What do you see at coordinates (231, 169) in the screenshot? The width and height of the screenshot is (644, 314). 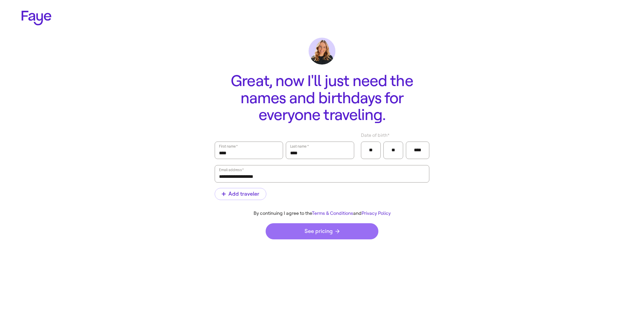 I see `label: Email address` at bounding box center [231, 169].